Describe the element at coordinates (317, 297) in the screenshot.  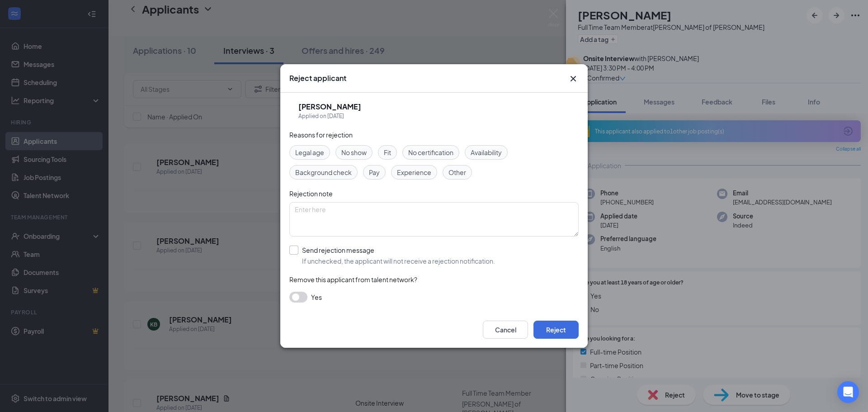
I see `span: Yes` at that location.